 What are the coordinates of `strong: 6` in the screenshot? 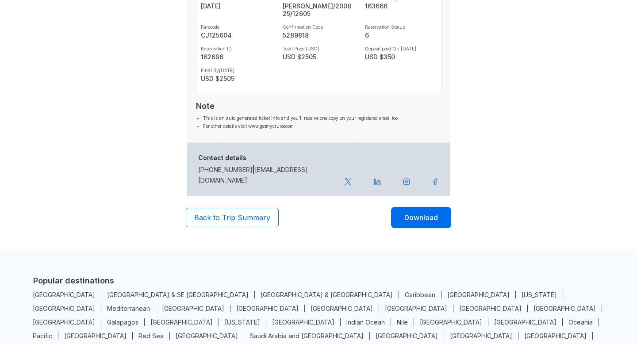 It's located at (401, 35).